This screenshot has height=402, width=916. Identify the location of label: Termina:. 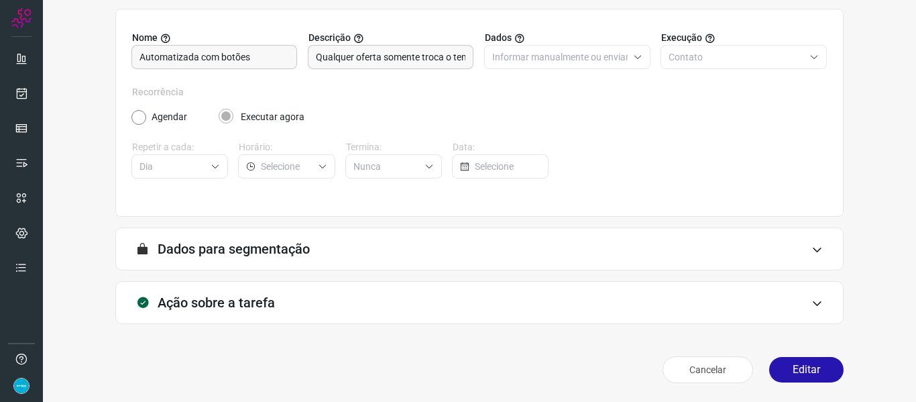
(394, 147).